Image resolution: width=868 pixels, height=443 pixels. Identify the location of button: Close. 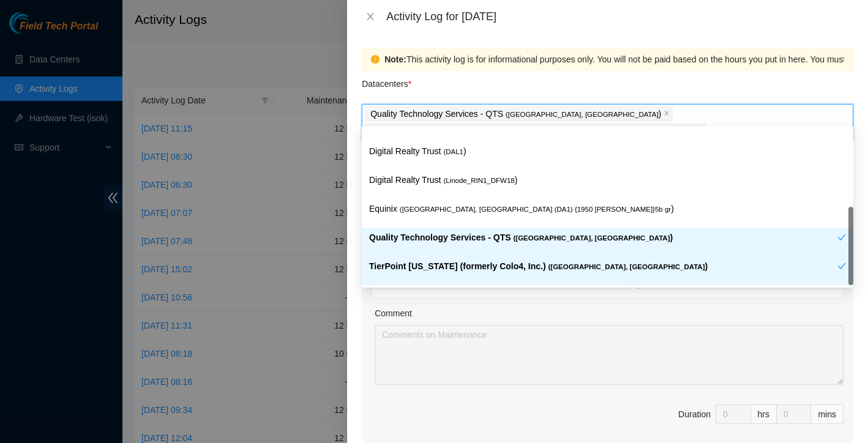
(370, 17).